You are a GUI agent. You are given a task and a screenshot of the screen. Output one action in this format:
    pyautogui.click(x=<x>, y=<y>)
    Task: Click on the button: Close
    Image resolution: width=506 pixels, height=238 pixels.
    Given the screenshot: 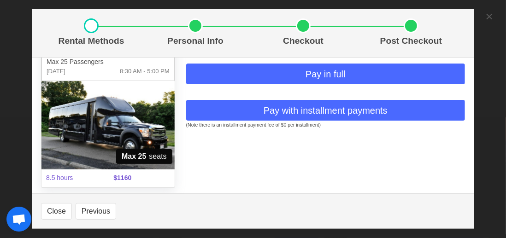 What is the action you would take?
    pyautogui.click(x=56, y=212)
    